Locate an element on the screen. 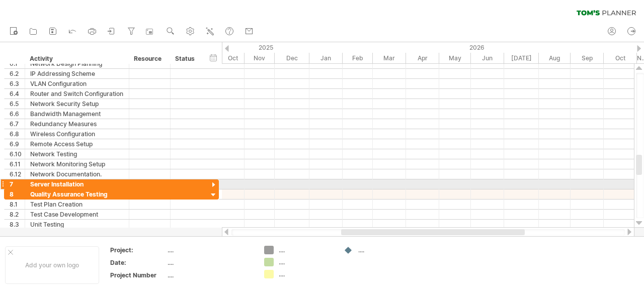 This screenshot has width=644, height=294. div: Network Testing is located at coordinates (77, 154).